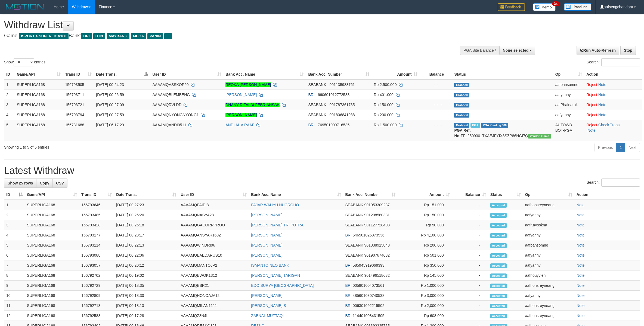 The height and width of the screenshot is (326, 644). What do you see at coordinates (613, 62) in the screenshot?
I see `label: Search:` at bounding box center [613, 62].